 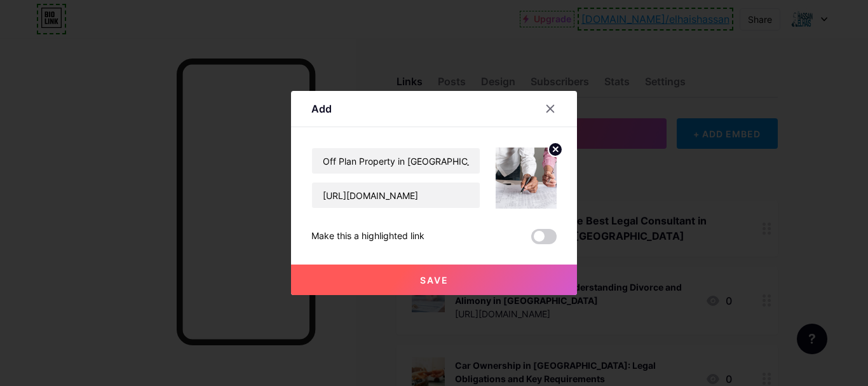 What do you see at coordinates (396, 161) in the screenshot?
I see `input: Title` at bounding box center [396, 161].